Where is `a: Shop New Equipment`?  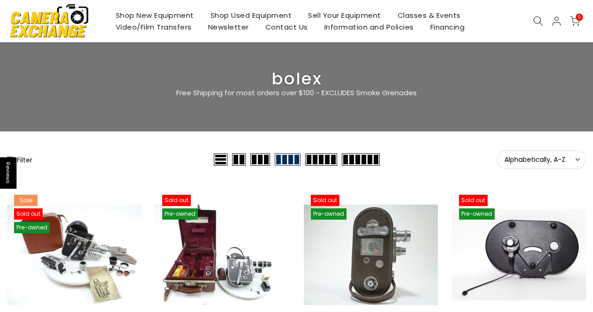 a: Shop New Equipment is located at coordinates (155, 15).